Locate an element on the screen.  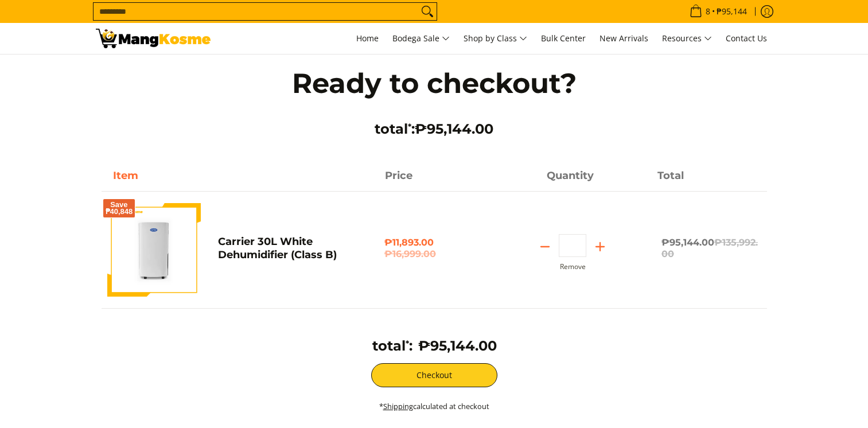
img: Your Shopping Cart | Mang Kosme is located at coordinates (153, 39).